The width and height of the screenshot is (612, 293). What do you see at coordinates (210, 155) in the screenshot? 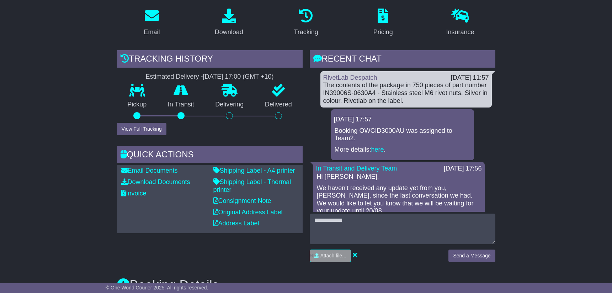
I see `div: Quick Actions` at bounding box center [210, 155].